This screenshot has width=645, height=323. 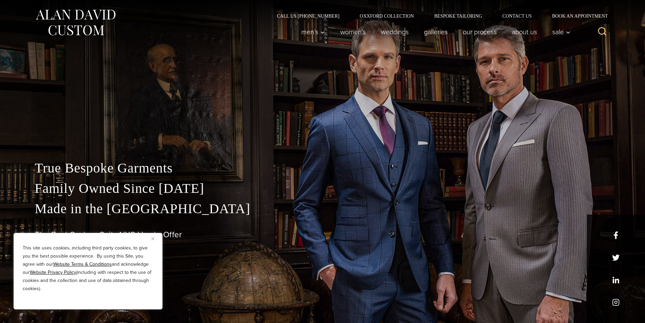 What do you see at coordinates (88, 268) in the screenshot?
I see `p: This site uses cookies, including third party cookies, to give you the best possible experience. ...` at bounding box center [88, 268].